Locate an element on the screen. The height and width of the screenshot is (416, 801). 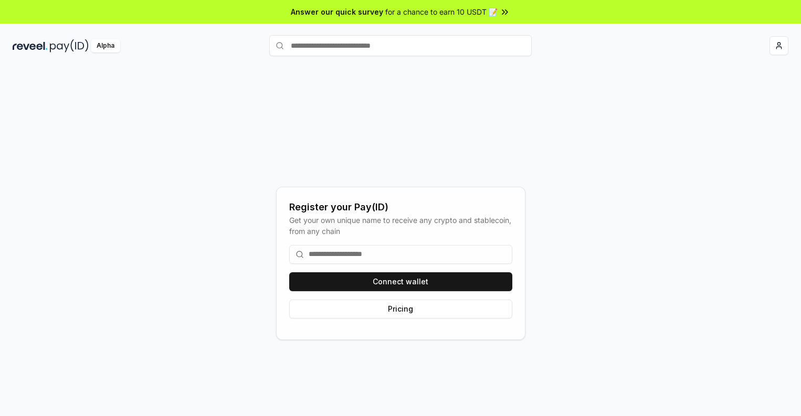
img: pay_id is located at coordinates (69, 46).